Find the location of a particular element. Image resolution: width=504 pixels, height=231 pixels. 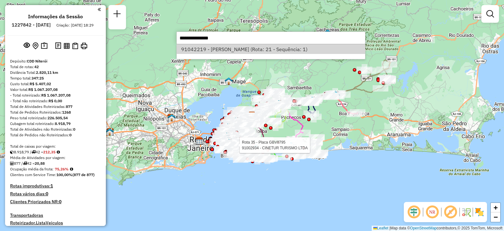

div: Custo total: is located at coordinates (55, 84).